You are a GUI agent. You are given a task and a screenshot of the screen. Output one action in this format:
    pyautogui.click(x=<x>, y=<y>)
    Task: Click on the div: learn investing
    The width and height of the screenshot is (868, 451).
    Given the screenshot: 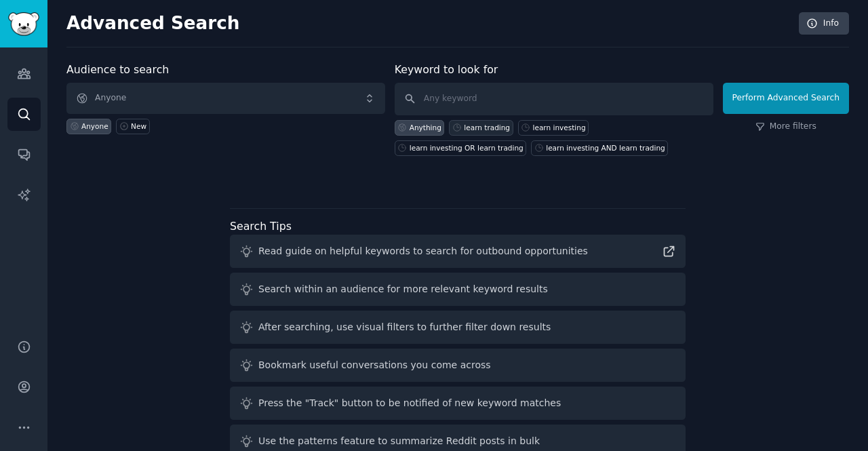 What is the action you would take?
    pyautogui.click(x=559, y=127)
    